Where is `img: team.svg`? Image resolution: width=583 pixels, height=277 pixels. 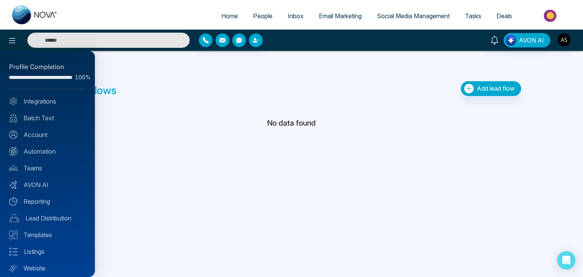
img: team.svg is located at coordinates (13, 168).